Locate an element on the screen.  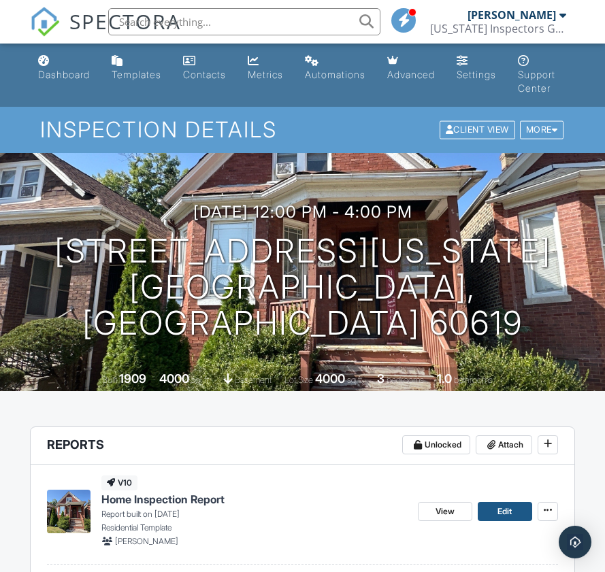
div: 1.0 is located at coordinates (444, 378).